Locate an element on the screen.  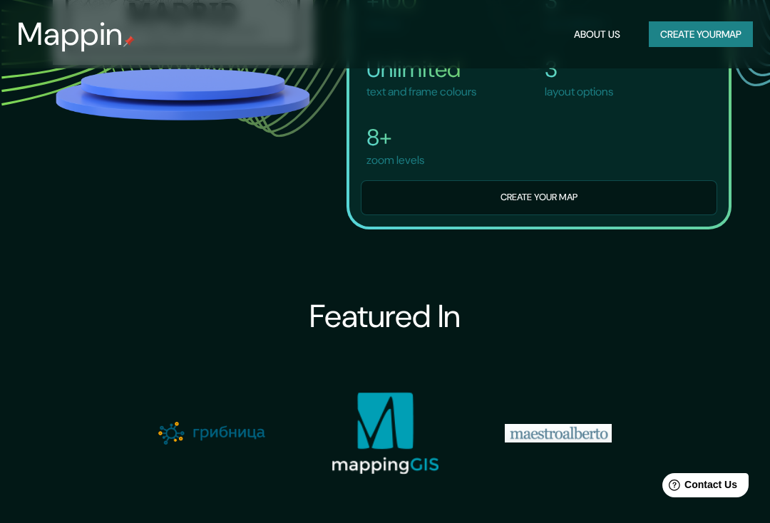
h4: Unlimited is located at coordinates (421, 69).